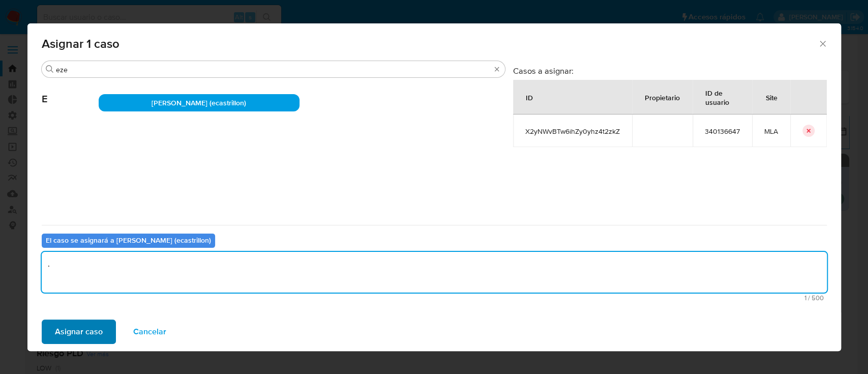 This screenshot has height=374, width=868. What do you see at coordinates (434, 298) in the screenshot?
I see `span: Máximo 500 caracteres` at bounding box center [434, 298].